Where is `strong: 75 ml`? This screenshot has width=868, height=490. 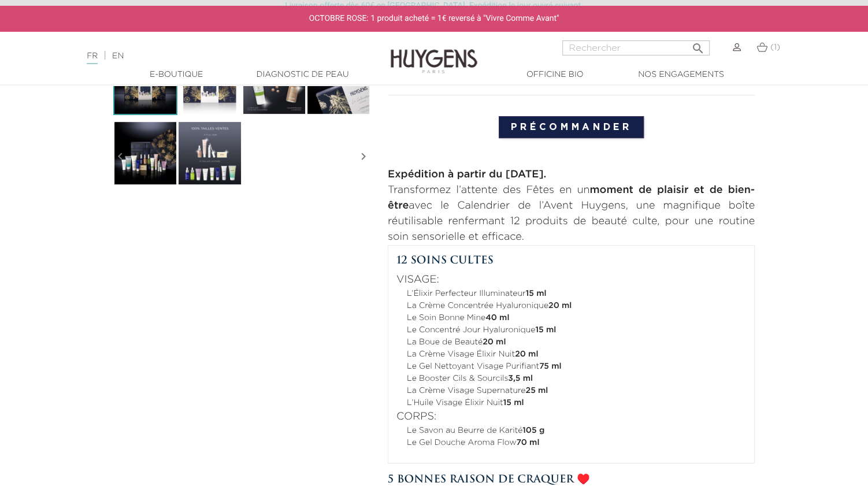
strong: 75 ml is located at coordinates (550, 367).